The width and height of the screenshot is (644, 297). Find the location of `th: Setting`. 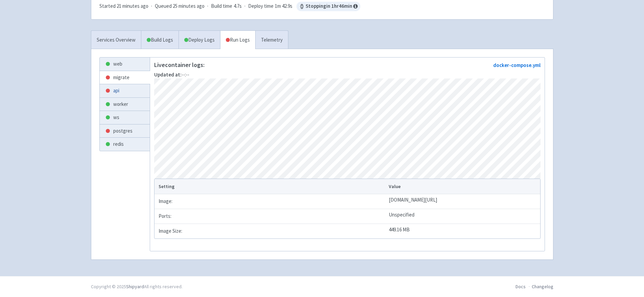

th: Setting is located at coordinates (270, 187).